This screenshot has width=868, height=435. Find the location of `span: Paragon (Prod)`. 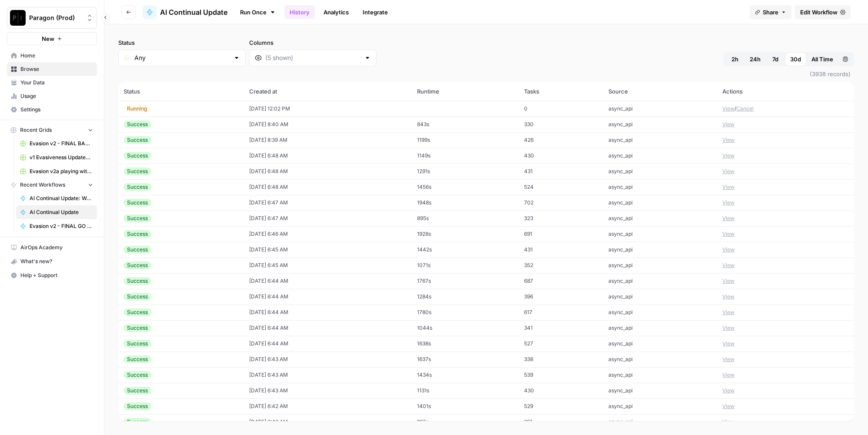

span: Paragon (Prod) is located at coordinates (55, 18).